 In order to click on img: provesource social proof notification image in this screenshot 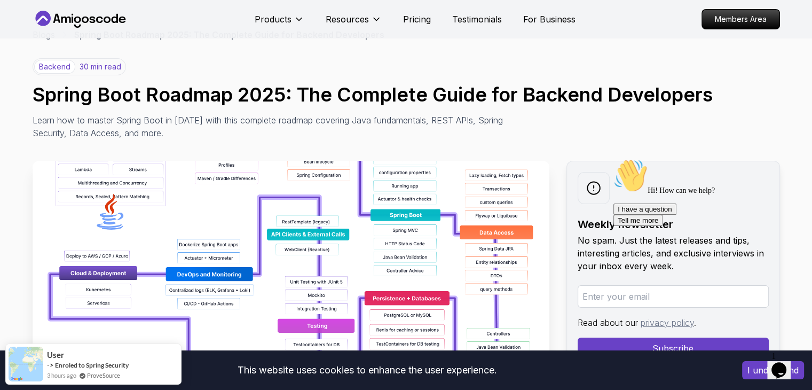, I will do `click(26, 364)`.